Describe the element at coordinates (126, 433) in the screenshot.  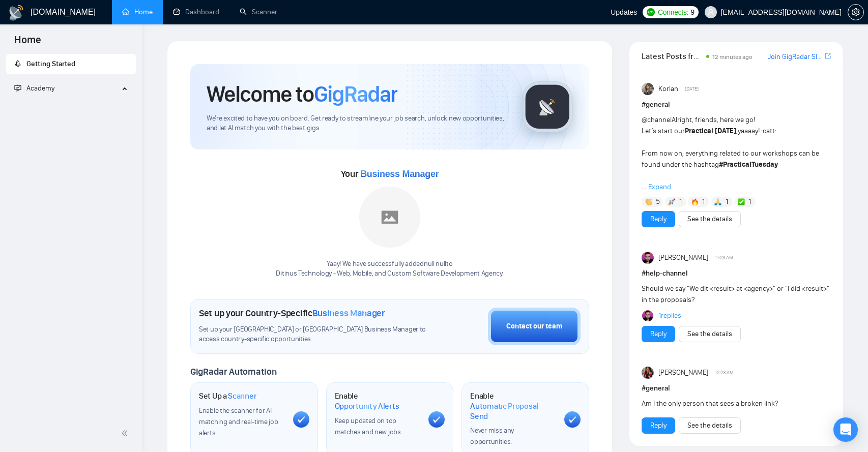
I see `span: double-left` at that location.